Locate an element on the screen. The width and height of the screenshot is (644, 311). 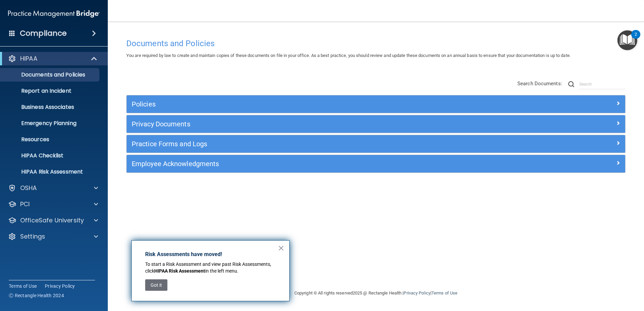
button: Open Resource Center, 2 new notifications is located at coordinates (627, 40).